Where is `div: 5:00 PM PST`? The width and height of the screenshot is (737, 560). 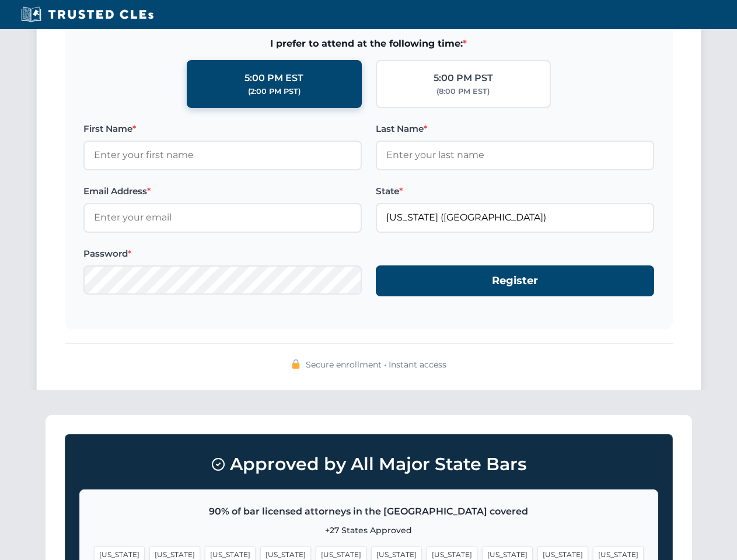 div: 5:00 PM PST is located at coordinates (463, 78).